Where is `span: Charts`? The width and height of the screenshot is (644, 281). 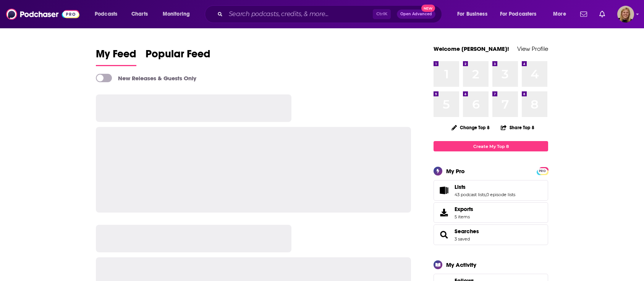 span: Charts is located at coordinates (139, 14).